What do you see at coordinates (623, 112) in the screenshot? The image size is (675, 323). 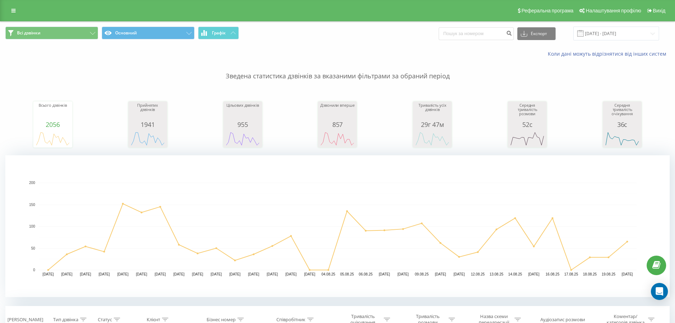 I see `div: Середня тривалість очікування` at bounding box center [623, 112].